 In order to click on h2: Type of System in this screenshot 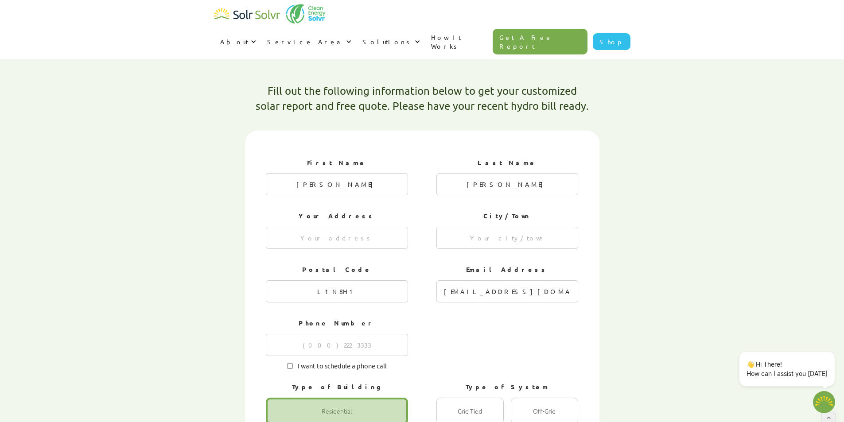, I will do `click(507, 387)`.